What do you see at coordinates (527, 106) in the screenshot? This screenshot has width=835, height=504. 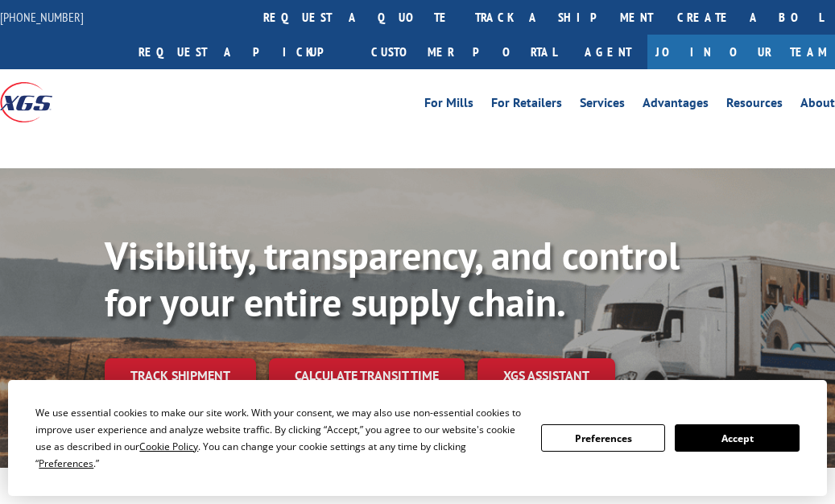 I see `a: For Retailers` at bounding box center [527, 106].